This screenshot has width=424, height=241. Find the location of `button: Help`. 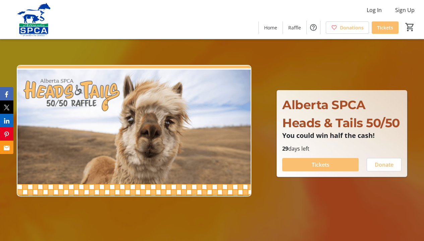

button: Help is located at coordinates (313, 27).